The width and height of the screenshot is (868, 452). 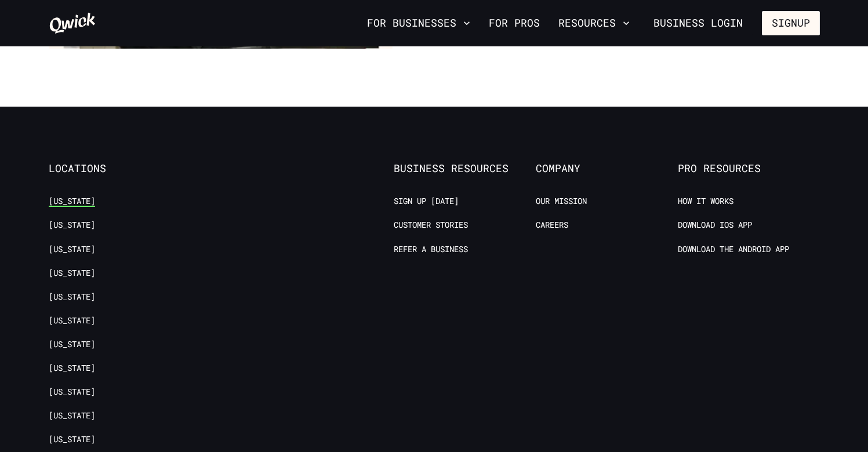 I want to click on a: Business Login, so click(x=698, y=23).